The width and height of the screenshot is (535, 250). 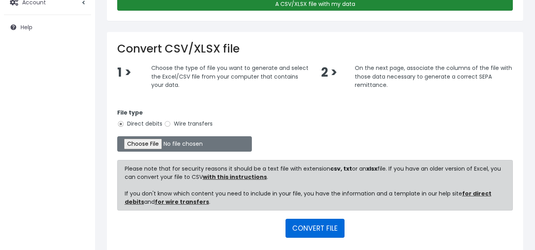 I want to click on a: for wire transfers, so click(x=182, y=202).